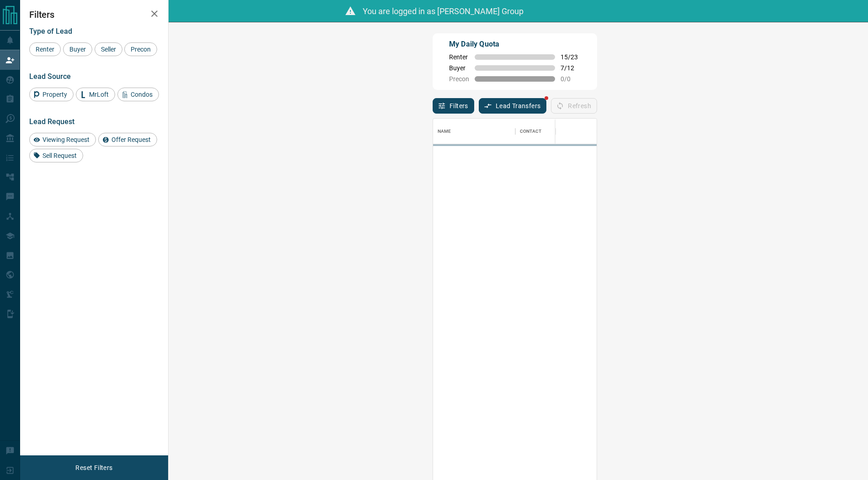  What do you see at coordinates (63, 139) in the screenshot?
I see `div: Viewing Request` at bounding box center [63, 139].